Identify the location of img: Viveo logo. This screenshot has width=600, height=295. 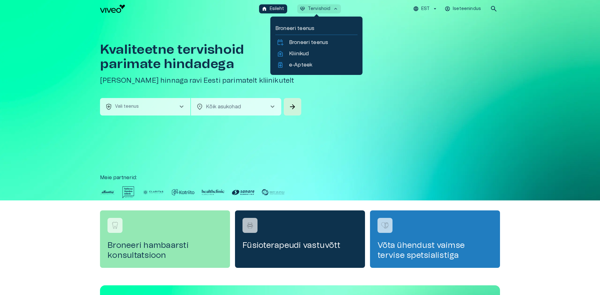
(112, 9).